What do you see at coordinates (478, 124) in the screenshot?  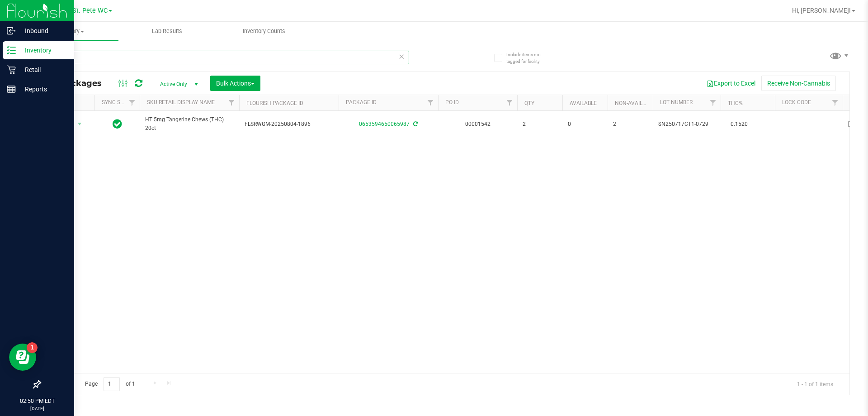 I see `a: 00001542` at bounding box center [478, 124].